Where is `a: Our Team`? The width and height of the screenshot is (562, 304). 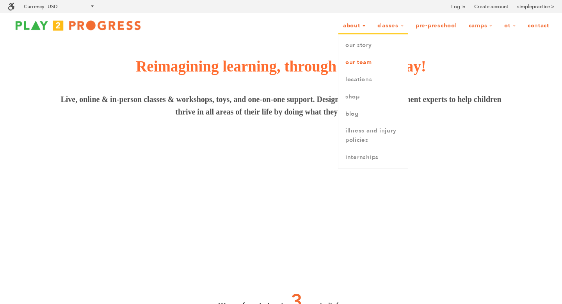
a: Our Team is located at coordinates (373, 62).